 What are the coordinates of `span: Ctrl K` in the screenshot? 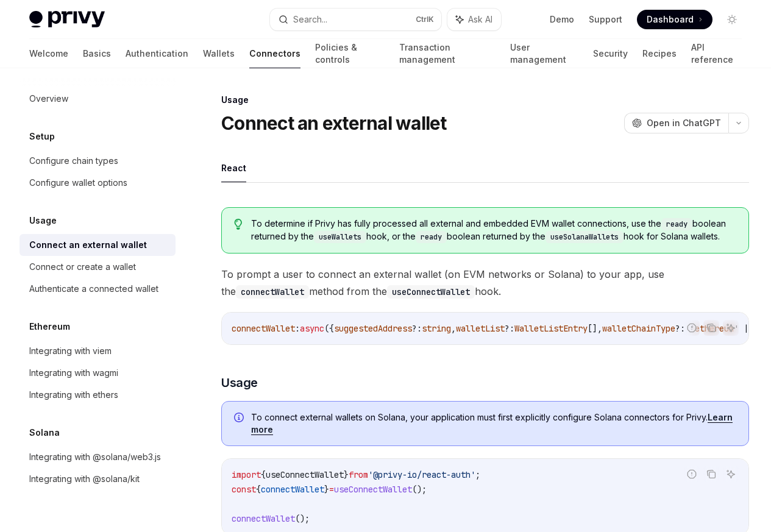 It's located at (425, 19).